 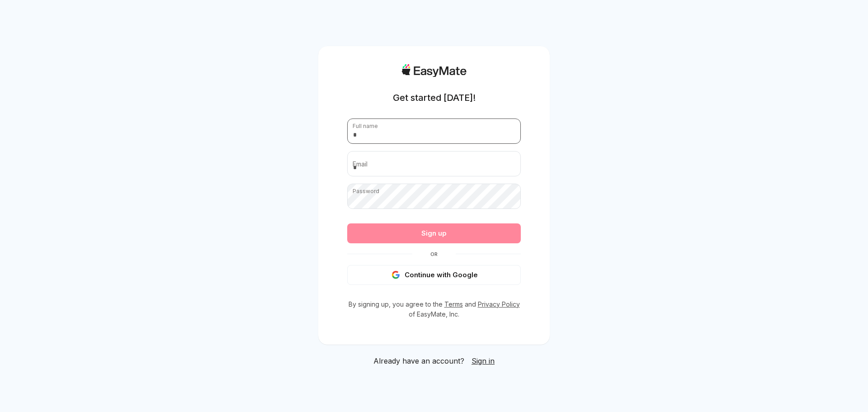 I want to click on a: Terms, so click(x=454, y=304).